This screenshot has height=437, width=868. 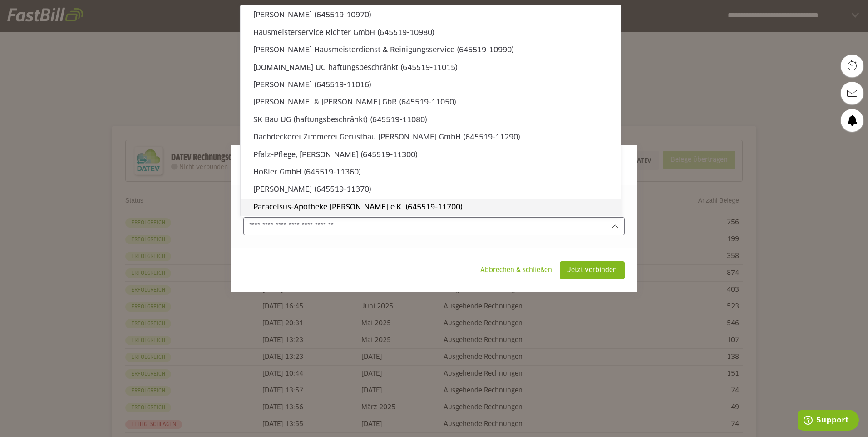 I want to click on sl-option: Blum Manufaktur (645519-12000), so click(x=431, y=225).